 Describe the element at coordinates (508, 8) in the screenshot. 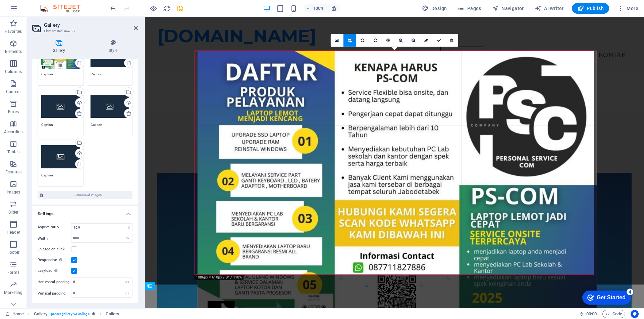

I see `span: Navigator` at that location.